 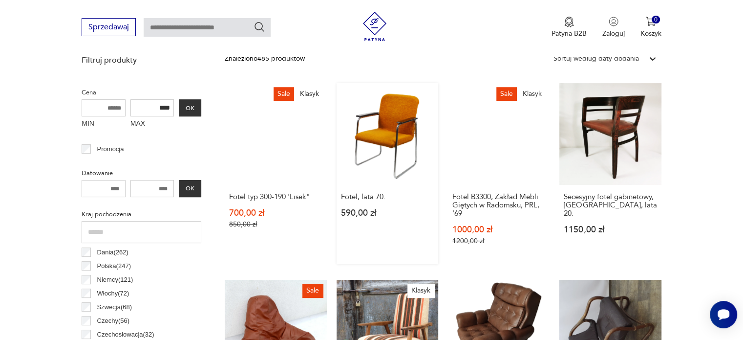 I want to click on div: Sortuj według daty dodania, so click(x=596, y=59).